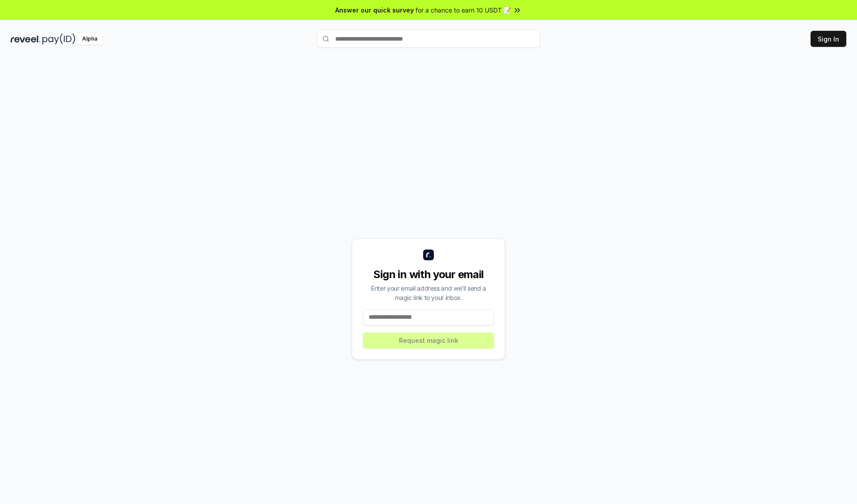  I want to click on img: logo_small, so click(428, 254).